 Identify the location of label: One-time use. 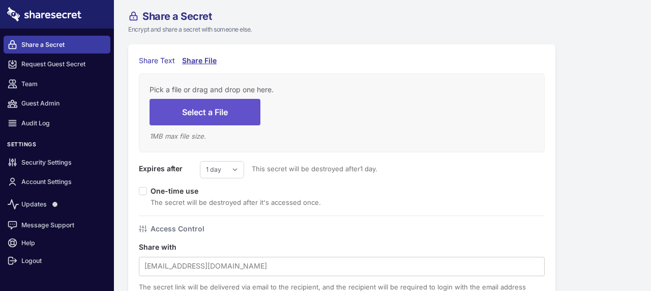
(178, 190).